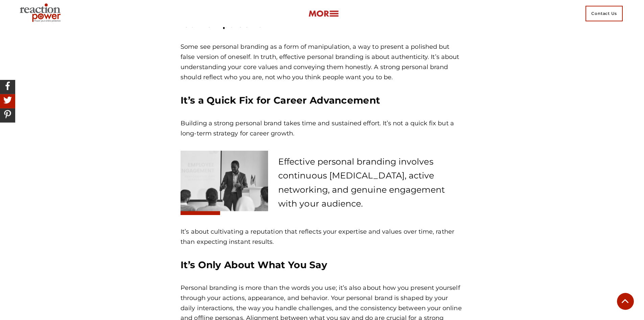 This screenshot has height=320, width=644. Describe the element at coordinates (322, 128) in the screenshot. I see `p: Building a strong personal brand takes time and sustained effort. It’s not a quick fix but a long...` at that location.